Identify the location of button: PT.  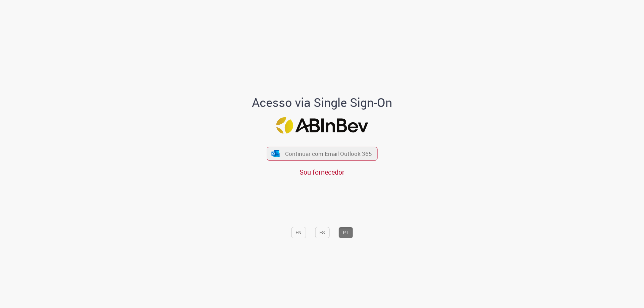
(346, 233).